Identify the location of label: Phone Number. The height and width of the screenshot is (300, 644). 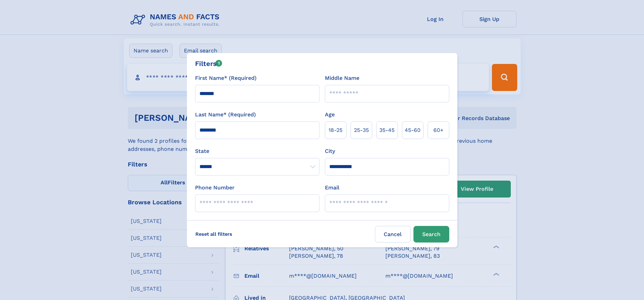
(215, 188).